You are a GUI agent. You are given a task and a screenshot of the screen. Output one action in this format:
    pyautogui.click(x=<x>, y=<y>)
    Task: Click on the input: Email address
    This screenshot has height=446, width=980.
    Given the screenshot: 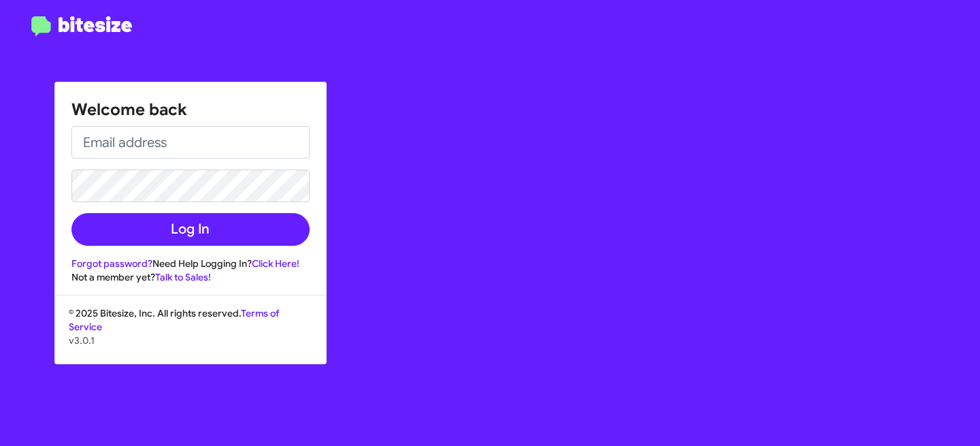 What is the action you would take?
    pyautogui.click(x=190, y=143)
    